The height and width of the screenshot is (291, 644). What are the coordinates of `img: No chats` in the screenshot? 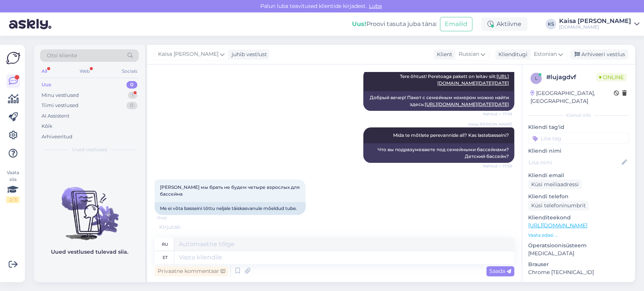 It's located at (90, 208).